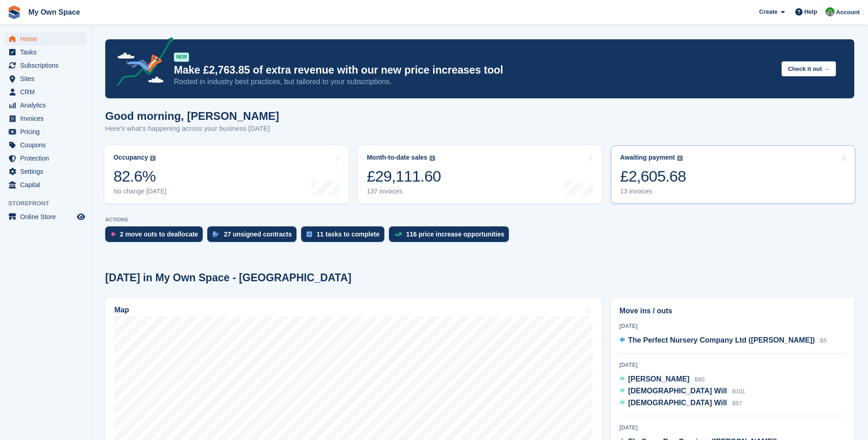 The image size is (868, 440). What do you see at coordinates (50, 204) in the screenshot?
I see `span: Storefront` at bounding box center [50, 204].